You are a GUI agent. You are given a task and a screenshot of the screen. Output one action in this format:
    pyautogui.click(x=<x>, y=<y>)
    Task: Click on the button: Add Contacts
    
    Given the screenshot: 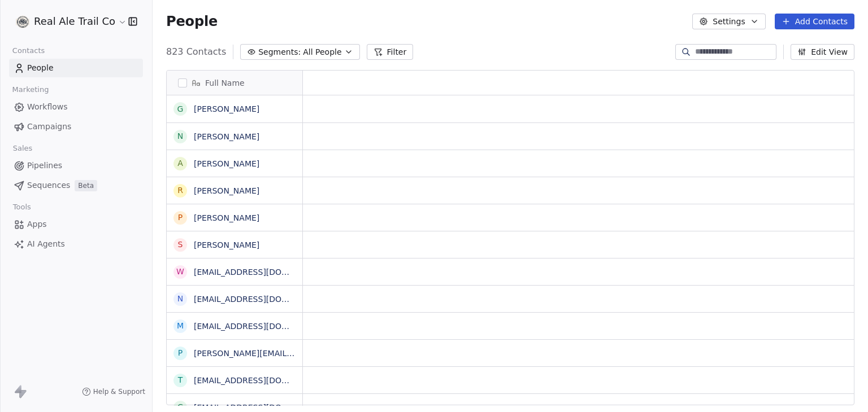 What is the action you would take?
    pyautogui.click(x=815, y=22)
    